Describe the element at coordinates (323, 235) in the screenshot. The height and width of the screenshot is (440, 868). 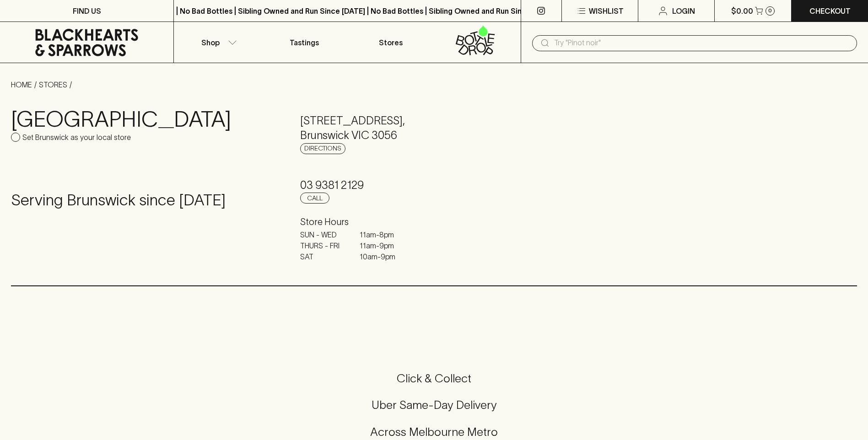
I see `p: SUN - WED` at that location.